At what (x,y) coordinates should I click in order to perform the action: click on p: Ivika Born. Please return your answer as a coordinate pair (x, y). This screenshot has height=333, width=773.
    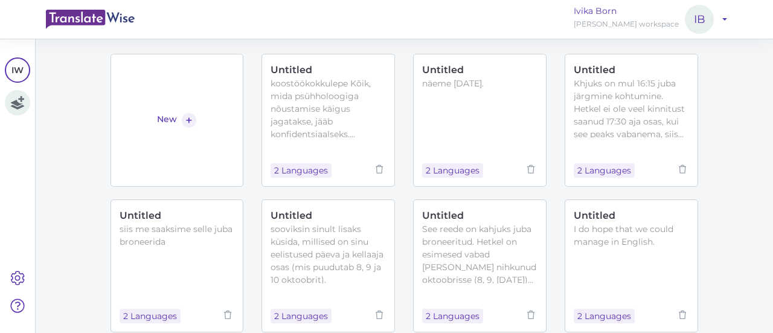
    Looking at the image, I should click on (626, 11).